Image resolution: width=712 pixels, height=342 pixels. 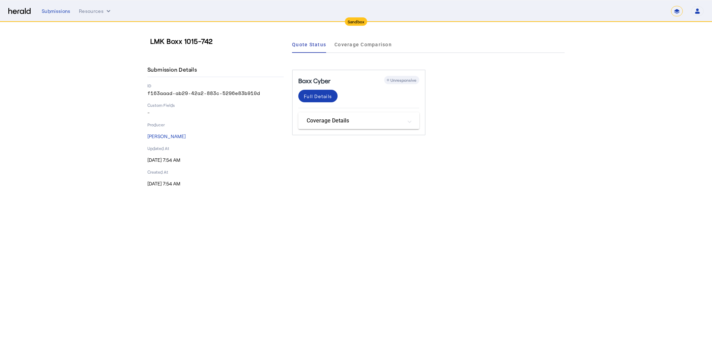 What do you see at coordinates (318, 96) in the screenshot?
I see `button: Full Details` at bounding box center [318, 96].